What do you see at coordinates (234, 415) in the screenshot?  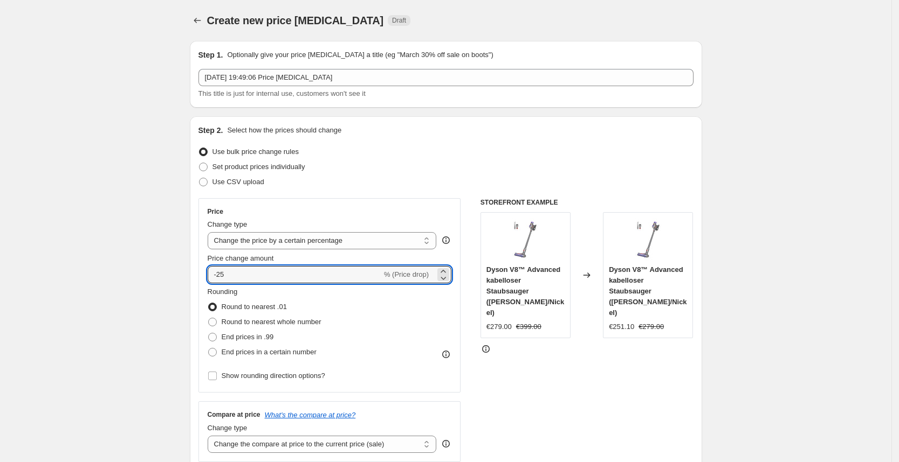 I see `h3: Compare at price` at bounding box center [234, 415].